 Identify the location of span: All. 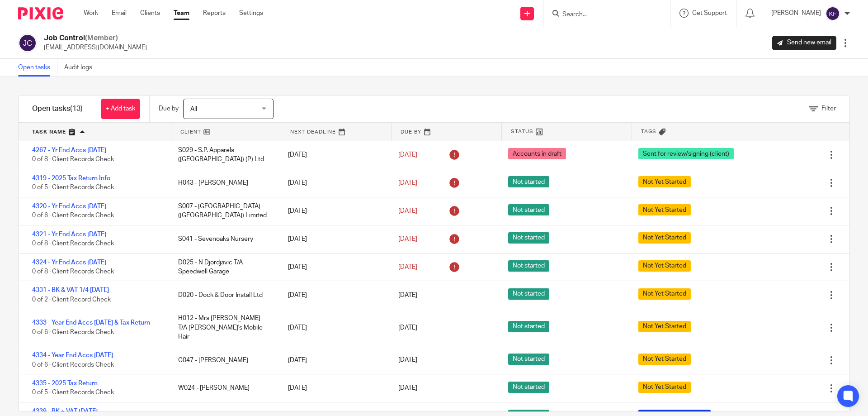
(194, 109).